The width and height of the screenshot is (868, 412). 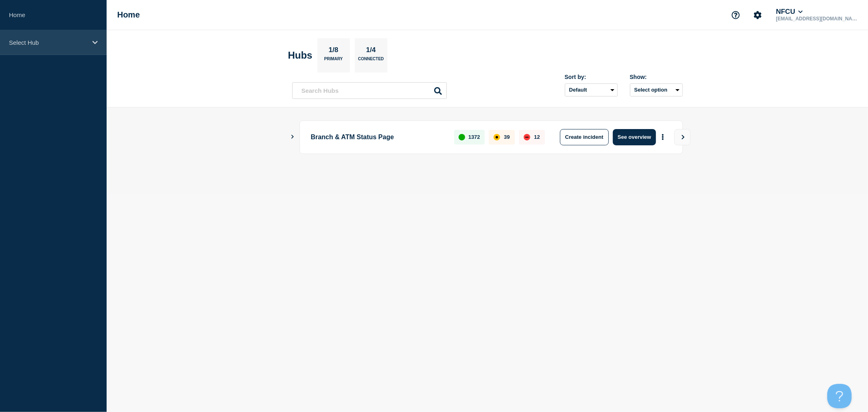 I want to click on h2: Hubs, so click(x=301, y=56).